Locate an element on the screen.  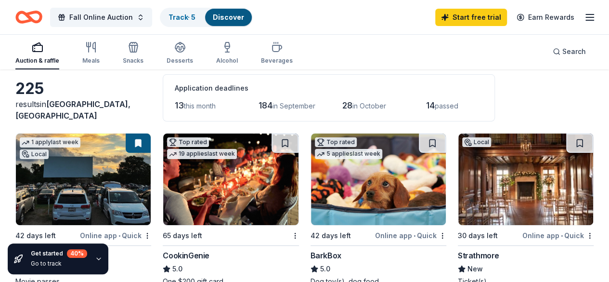
div: Desserts is located at coordinates (180, 61).